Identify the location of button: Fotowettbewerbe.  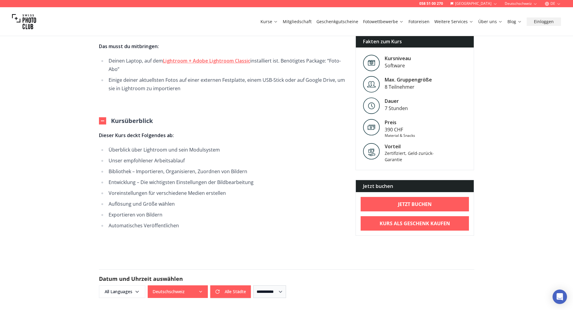
(383, 22).